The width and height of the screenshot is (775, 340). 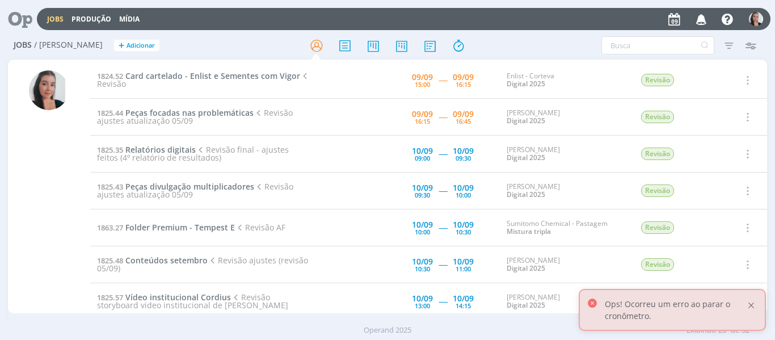 I want to click on div: 09:00, so click(x=422, y=158).